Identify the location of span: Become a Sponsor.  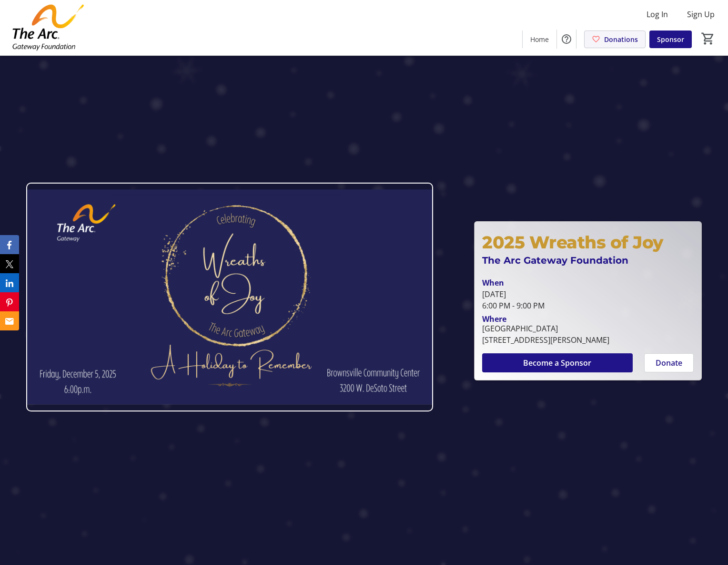
(556, 362).